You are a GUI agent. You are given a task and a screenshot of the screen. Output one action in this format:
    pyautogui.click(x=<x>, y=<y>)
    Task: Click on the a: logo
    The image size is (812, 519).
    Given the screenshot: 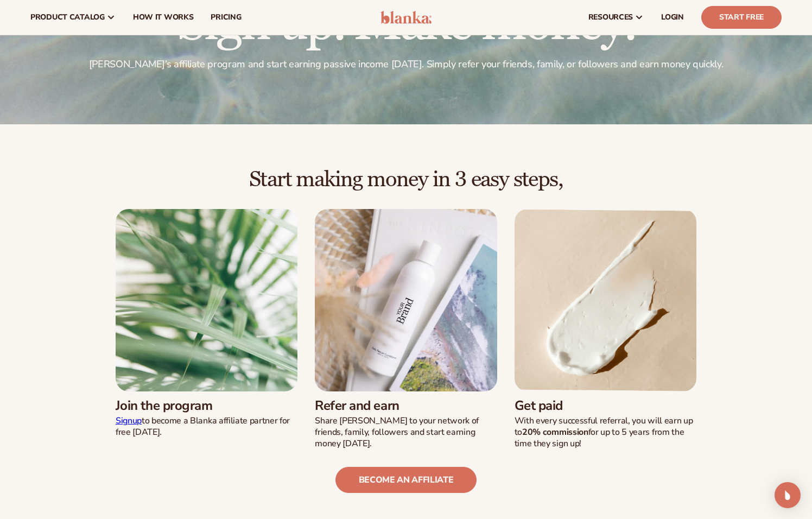 What is the action you would take?
    pyautogui.click(x=406, y=18)
    